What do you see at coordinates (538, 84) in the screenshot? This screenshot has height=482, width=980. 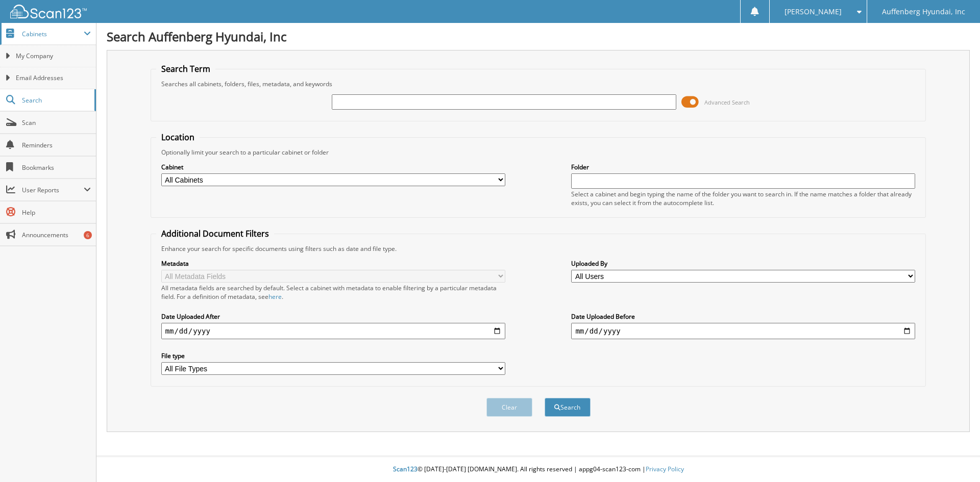 I see `div: Searches all cabinets, folders, files, metadata, and keywords` at bounding box center [538, 84].